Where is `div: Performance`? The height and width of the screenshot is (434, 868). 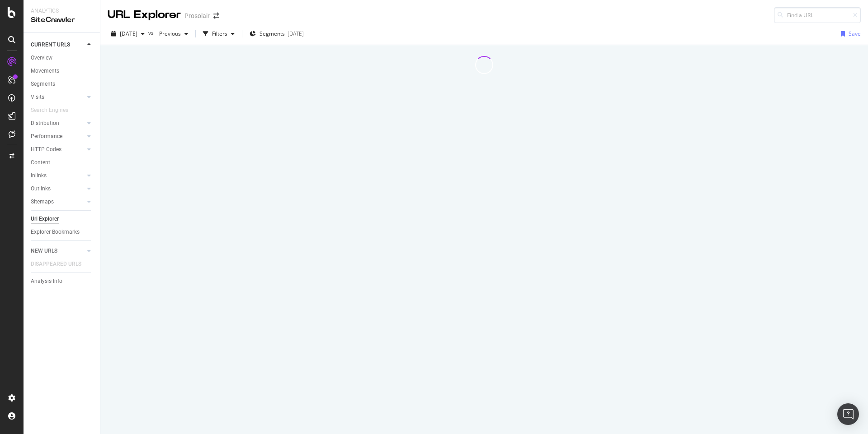
div: Performance is located at coordinates (46, 136).